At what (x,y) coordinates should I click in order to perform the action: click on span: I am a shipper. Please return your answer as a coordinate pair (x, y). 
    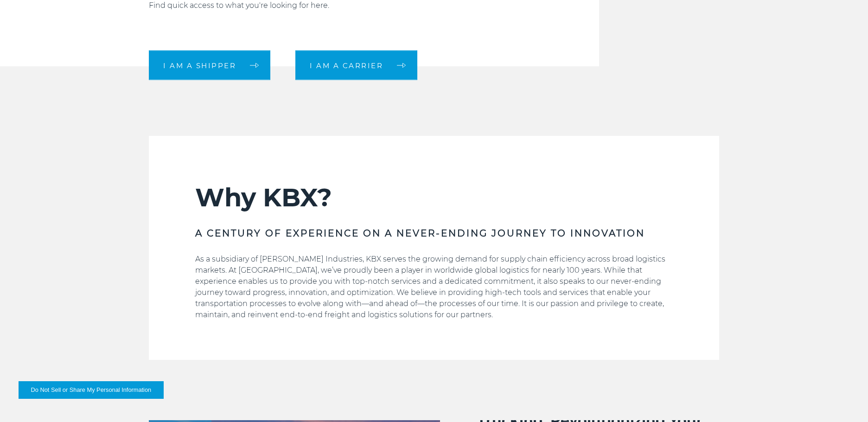
    Looking at the image, I should click on (199, 65).